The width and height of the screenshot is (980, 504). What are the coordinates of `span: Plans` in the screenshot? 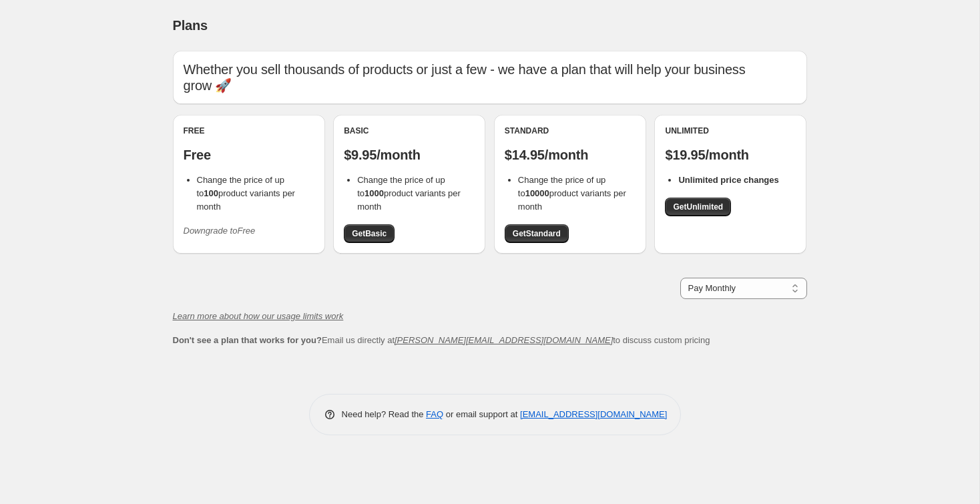 It's located at (191, 25).